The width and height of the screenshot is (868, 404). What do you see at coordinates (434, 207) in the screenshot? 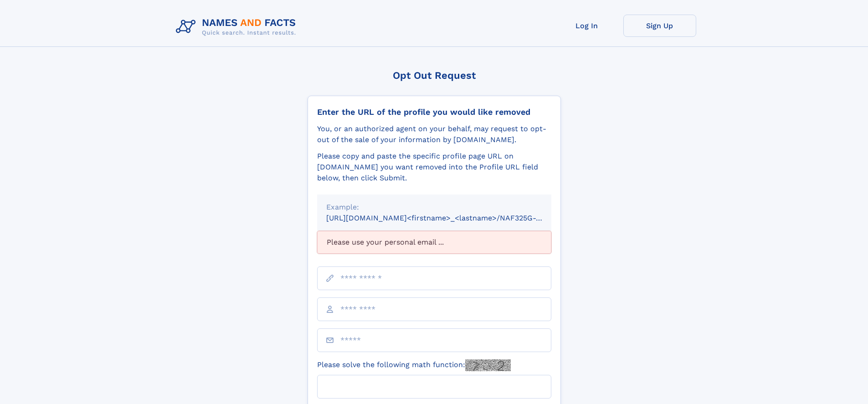
I see `div: Example:` at bounding box center [434, 207].